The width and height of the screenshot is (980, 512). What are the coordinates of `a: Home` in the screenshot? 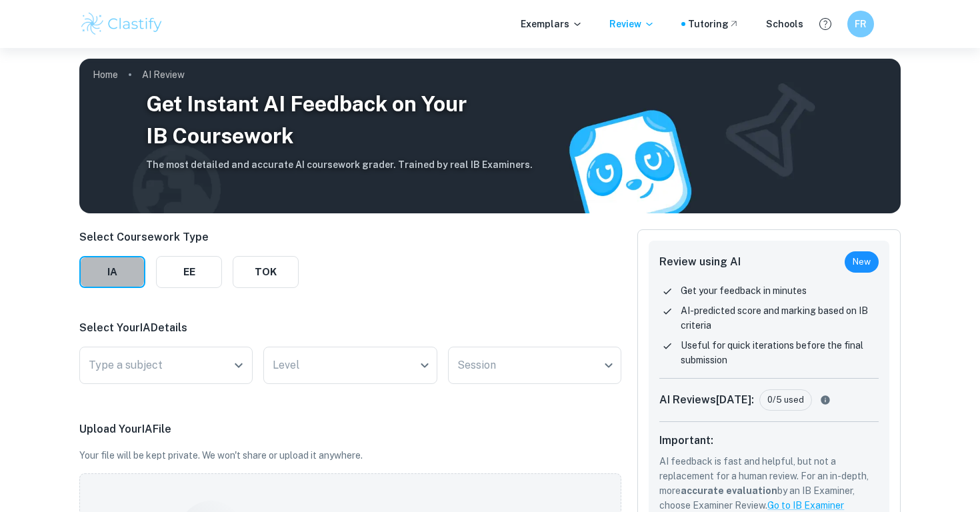 It's located at (105, 75).